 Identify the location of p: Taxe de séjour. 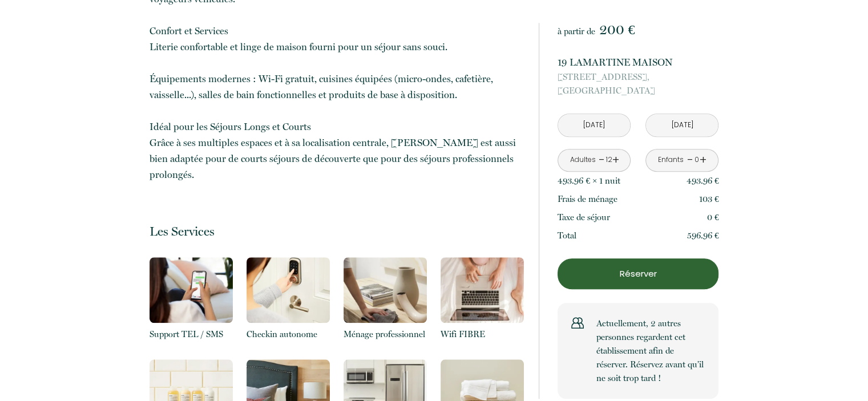
(584, 217).